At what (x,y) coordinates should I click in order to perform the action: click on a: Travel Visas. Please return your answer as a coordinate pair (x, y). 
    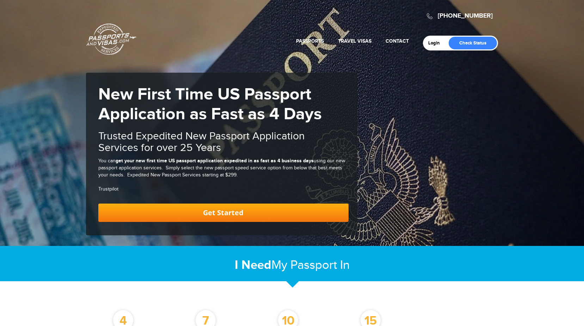
    Looking at the image, I should click on (354, 41).